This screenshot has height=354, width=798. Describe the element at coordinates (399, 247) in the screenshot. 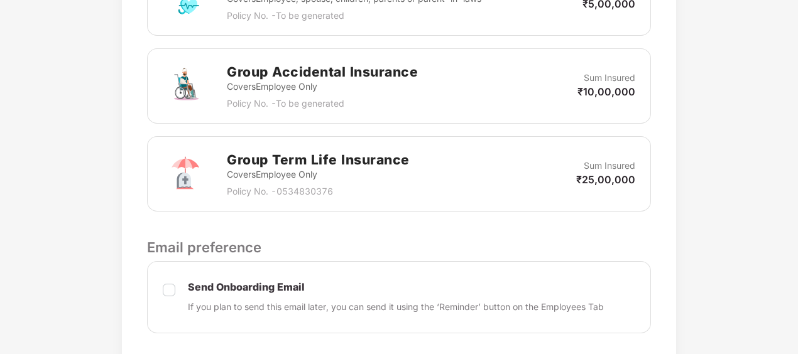

I see `p: Email preference` at that location.